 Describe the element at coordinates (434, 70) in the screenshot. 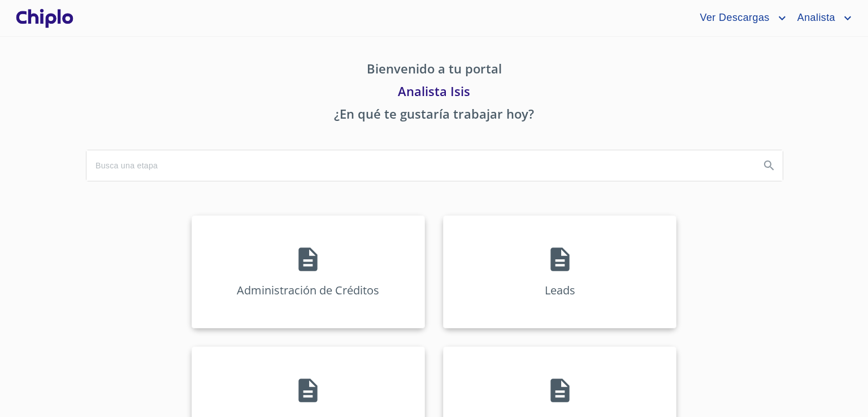

I see `p: Bienvenido a tu portal` at that location.